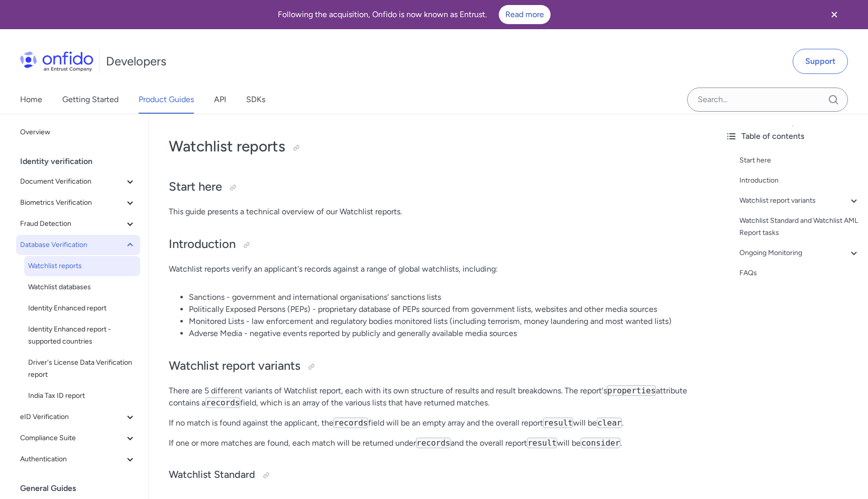  What do you see at coordinates (220, 100) in the screenshot?
I see `a: API` at bounding box center [220, 100].